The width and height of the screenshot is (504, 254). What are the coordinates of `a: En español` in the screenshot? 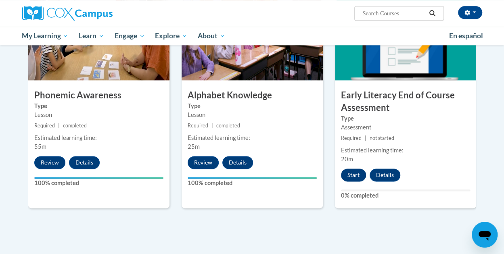 It's located at (466, 36).